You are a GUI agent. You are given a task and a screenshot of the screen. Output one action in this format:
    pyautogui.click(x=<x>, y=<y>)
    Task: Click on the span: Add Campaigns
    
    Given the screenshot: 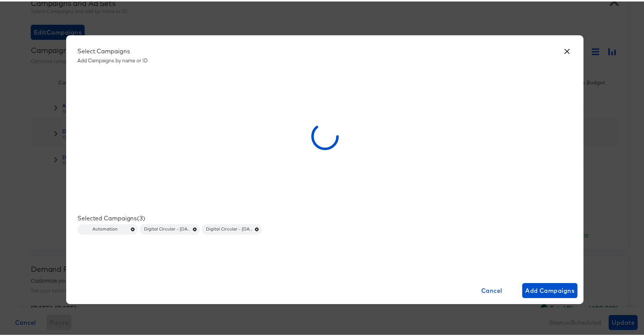 What is the action you would take?
    pyautogui.click(x=550, y=289)
    